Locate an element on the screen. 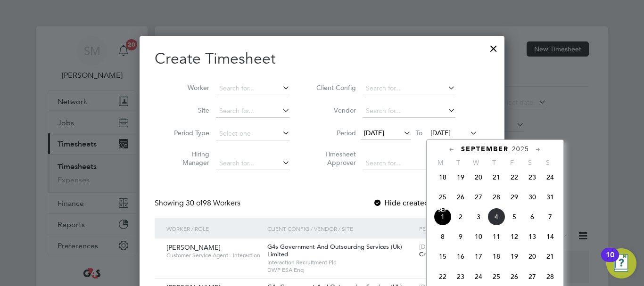 This screenshot has width=644, height=286. span: September is located at coordinates (485, 149).